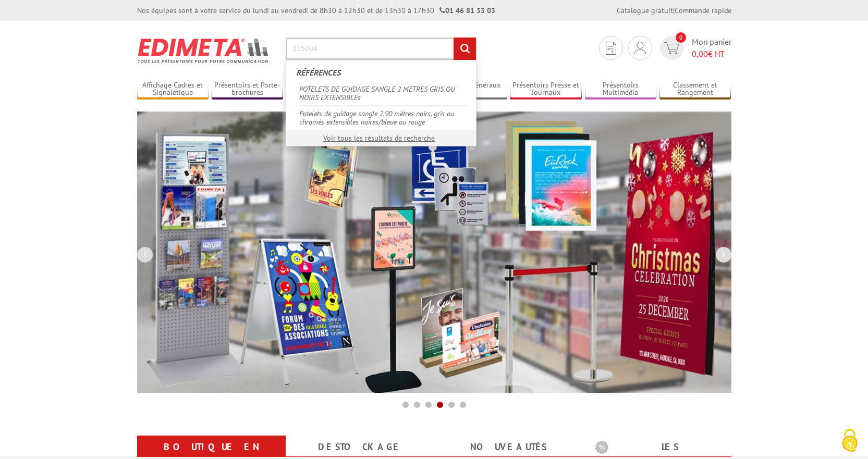 The width and height of the screenshot is (868, 459). Describe the element at coordinates (360, 447) in the screenshot. I see `a: Destockage` at that location.